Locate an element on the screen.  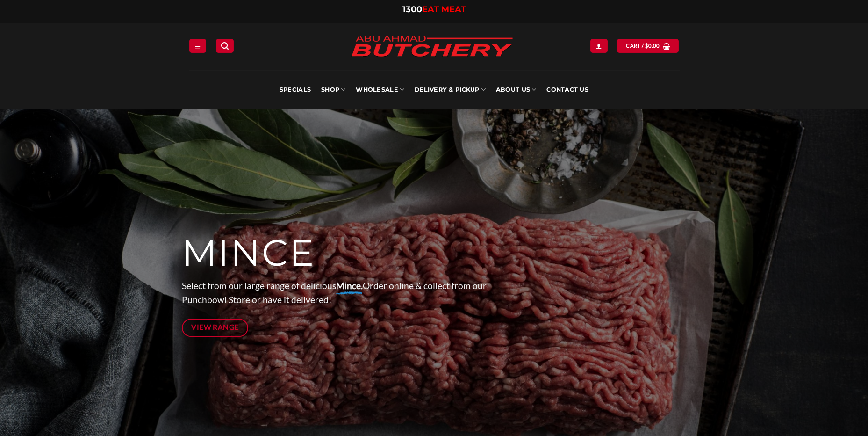
span: EAT MEAT is located at coordinates (444, 9).